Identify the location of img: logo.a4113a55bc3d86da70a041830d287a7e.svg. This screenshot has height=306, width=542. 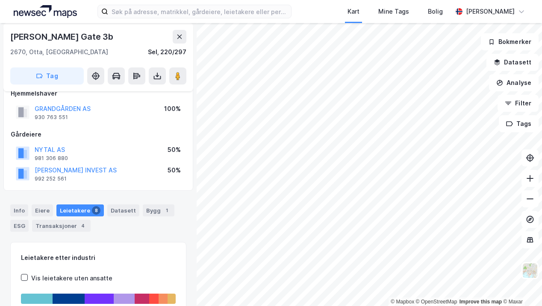
(45, 12).